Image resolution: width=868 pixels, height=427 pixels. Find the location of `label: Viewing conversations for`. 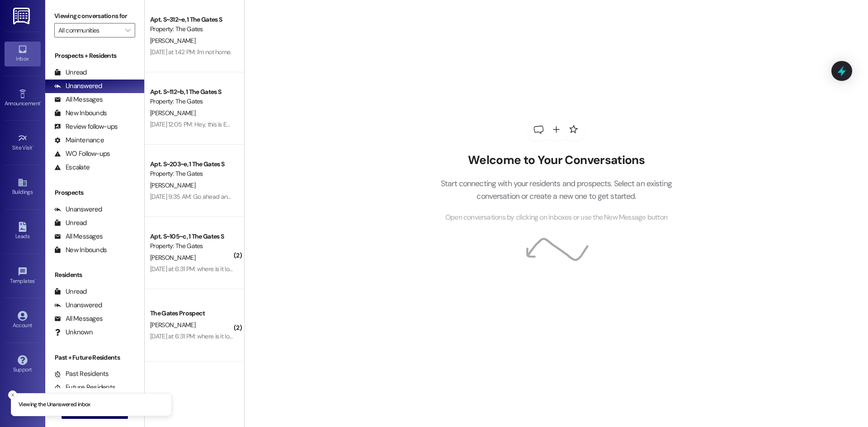

label: Viewing conversations for is located at coordinates (95, 16).